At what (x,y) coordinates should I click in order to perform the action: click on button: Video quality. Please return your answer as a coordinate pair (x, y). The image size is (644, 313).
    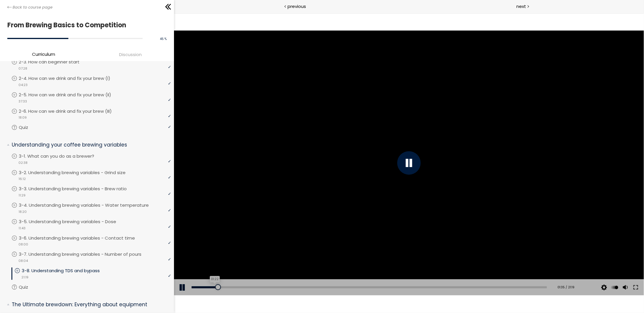
    Looking at the image, I should click on (430, 275).